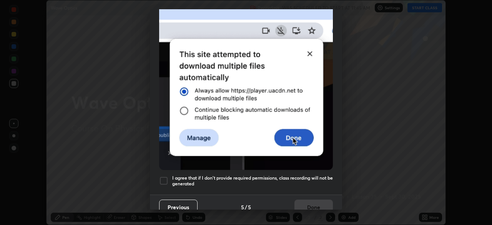 This screenshot has height=225, width=492. What do you see at coordinates (178, 207) in the screenshot?
I see `button: Previous` at bounding box center [178, 207].